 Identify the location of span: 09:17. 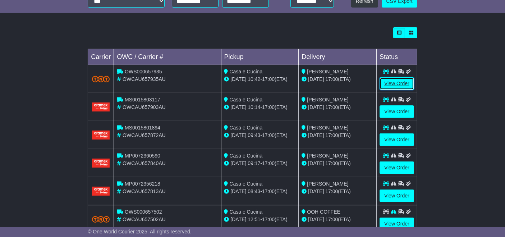
(254, 163).